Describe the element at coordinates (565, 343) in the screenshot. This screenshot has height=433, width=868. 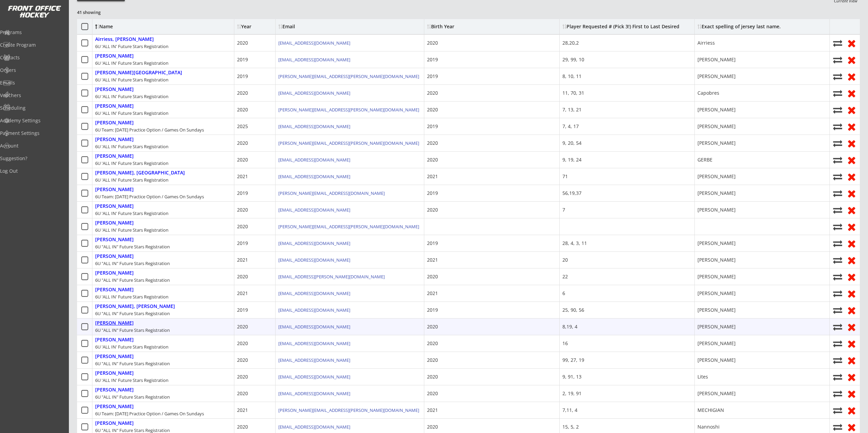
I see `div: 16` at that location.